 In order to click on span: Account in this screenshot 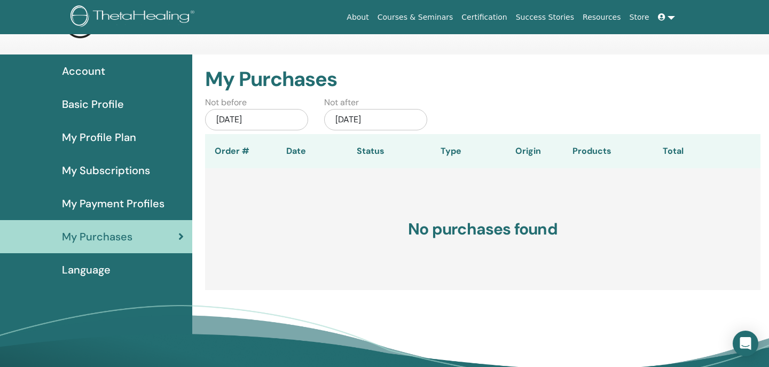, I will do `click(83, 71)`.